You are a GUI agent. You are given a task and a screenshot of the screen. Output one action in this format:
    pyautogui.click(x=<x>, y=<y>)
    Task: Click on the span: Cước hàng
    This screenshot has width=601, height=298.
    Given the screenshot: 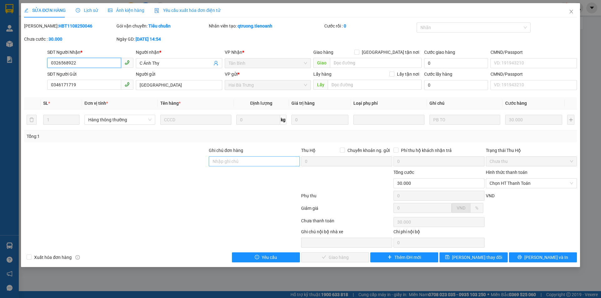 What is the action you would take?
    pyautogui.click(x=516, y=103)
    